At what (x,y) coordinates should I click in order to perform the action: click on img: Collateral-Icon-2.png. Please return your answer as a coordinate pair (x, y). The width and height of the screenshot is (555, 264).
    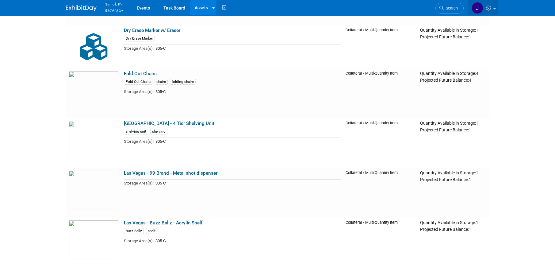
    Looking at the image, I should click on (93, 47).